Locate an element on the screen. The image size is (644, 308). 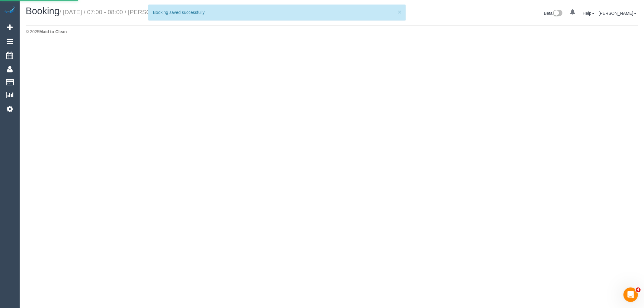
strong: Maid to Clean is located at coordinates (53, 32).